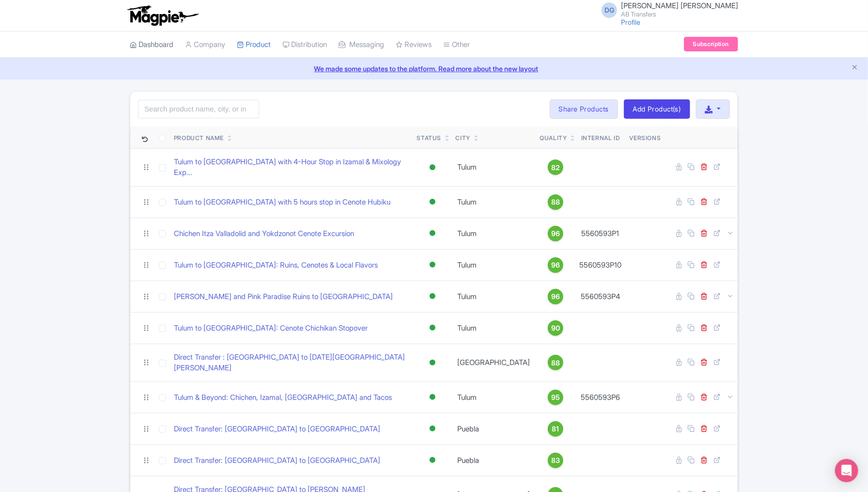 Image resolution: width=868 pixels, height=492 pixels. Describe the element at coordinates (657, 109) in the screenshot. I see `a: Add Product(s)` at that location.